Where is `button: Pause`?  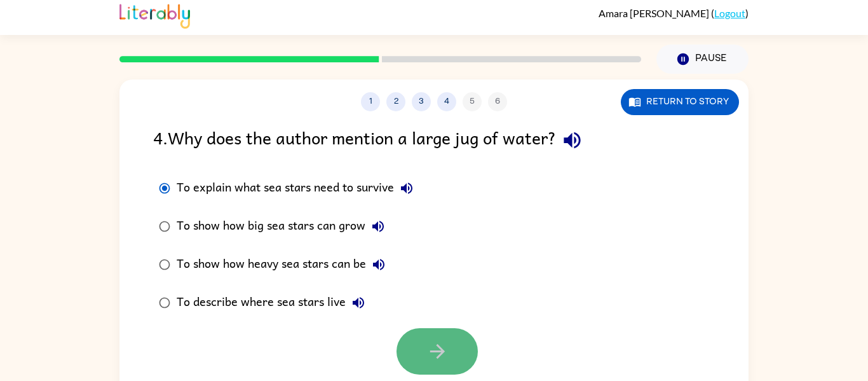 button: Pause is located at coordinates (702, 59).